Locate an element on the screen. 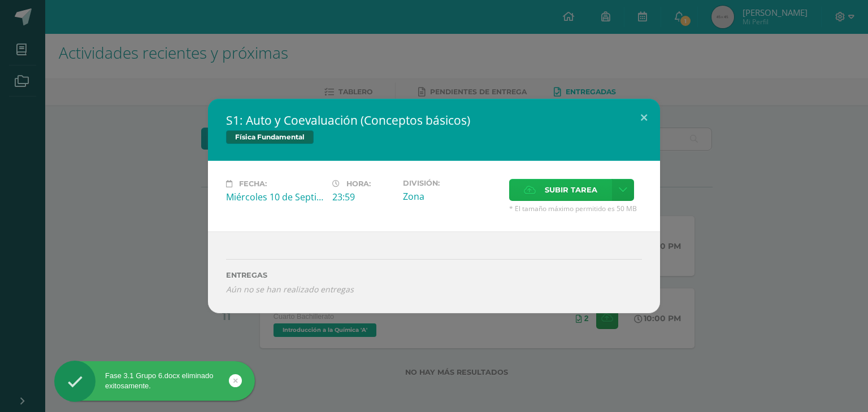  label: División: is located at coordinates (451, 183).